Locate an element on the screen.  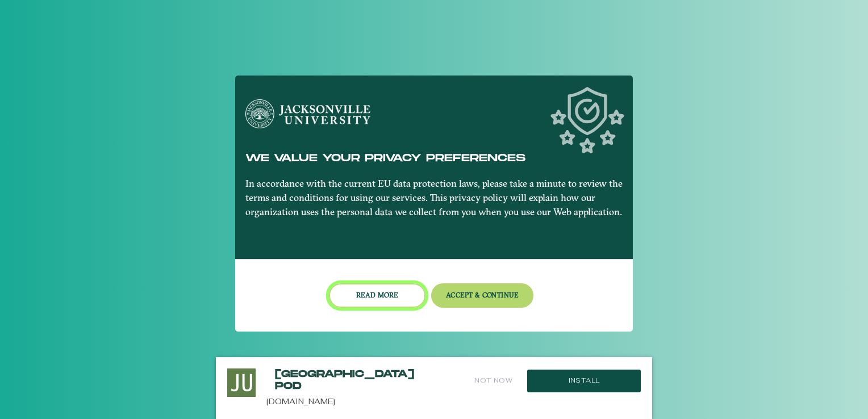
h5: We value your privacy preferences is located at coordinates (434, 159).